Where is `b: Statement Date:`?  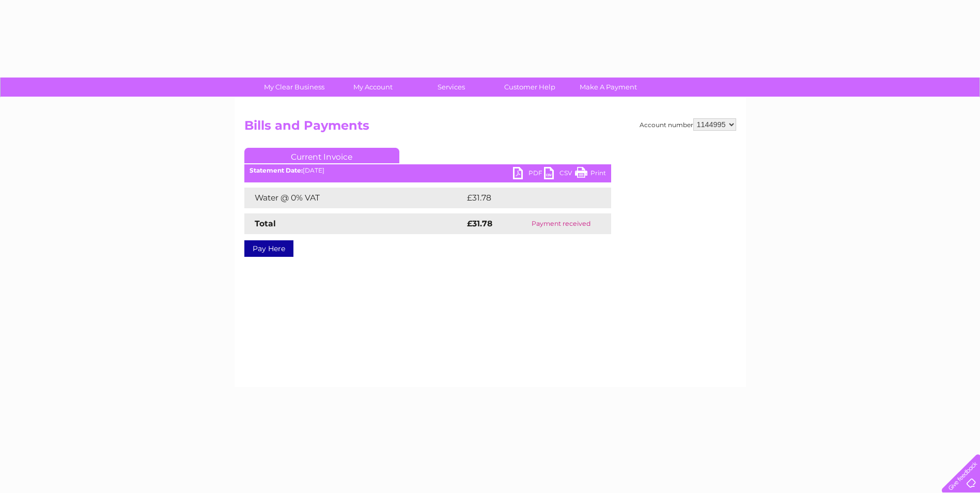 b: Statement Date: is located at coordinates (276, 170).